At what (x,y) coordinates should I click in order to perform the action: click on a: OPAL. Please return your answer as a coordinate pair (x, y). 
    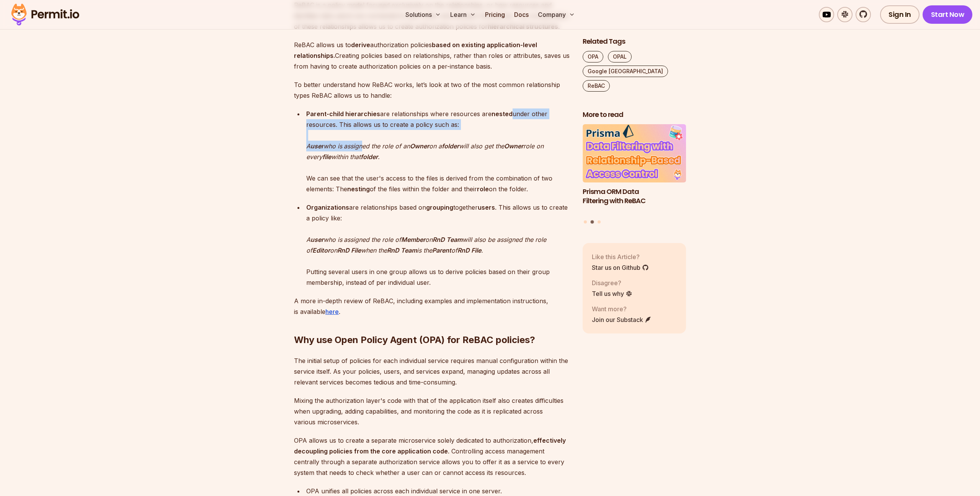
    Looking at the image, I should click on (620, 57).